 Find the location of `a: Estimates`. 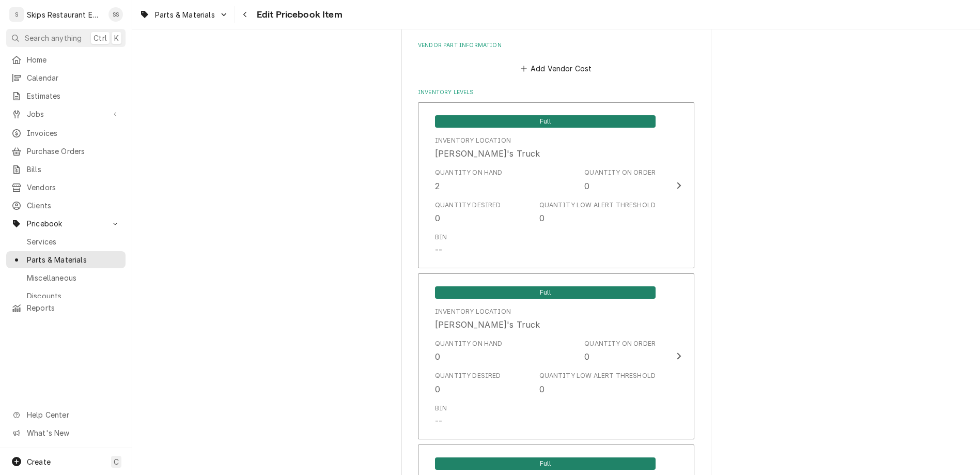

a: Estimates is located at coordinates (65, 95).